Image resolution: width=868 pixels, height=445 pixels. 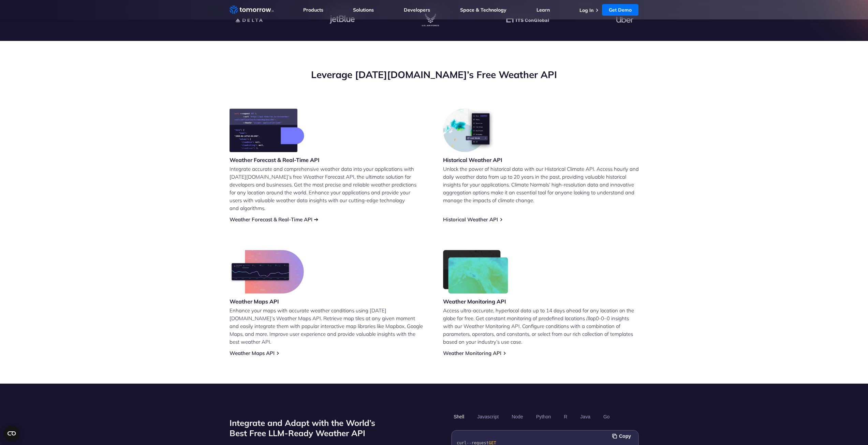 I want to click on a: Log In, so click(x=587, y=10).